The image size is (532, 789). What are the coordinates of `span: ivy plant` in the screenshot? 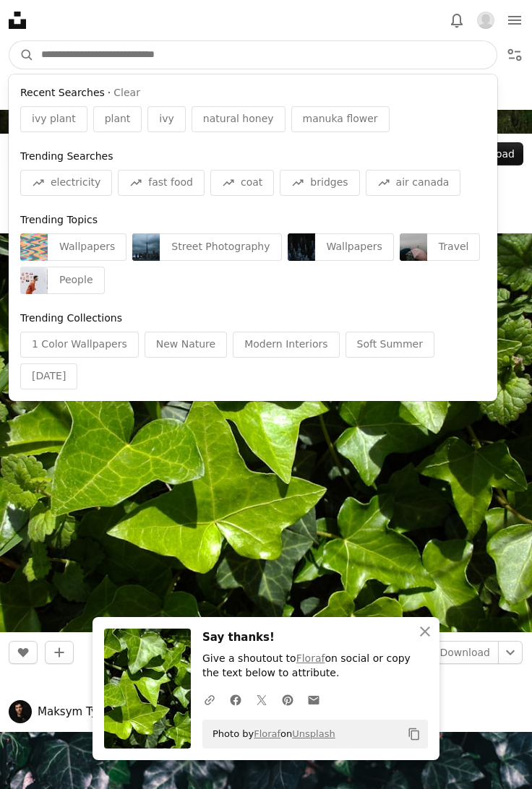 It's located at (54, 119).